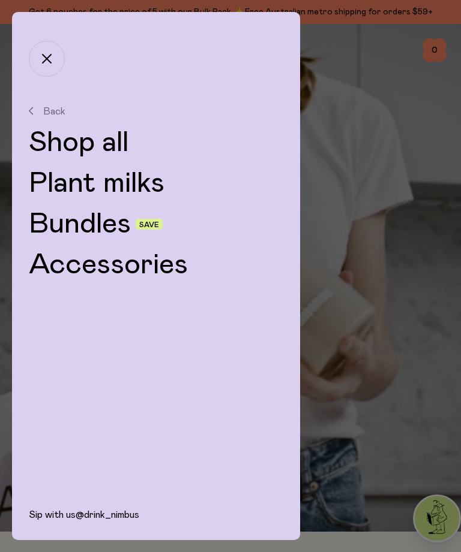 This screenshot has height=552, width=461. I want to click on div: Sip with us, so click(156, 525).